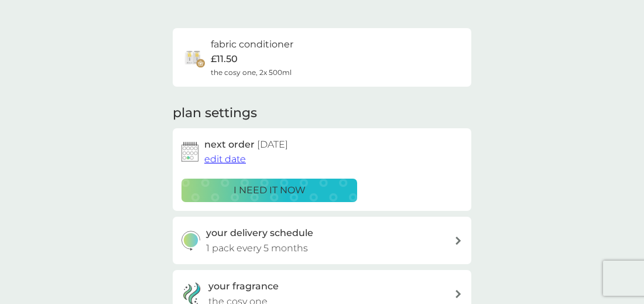  What do you see at coordinates (269, 190) in the screenshot?
I see `button: i need it now` at bounding box center [269, 190].